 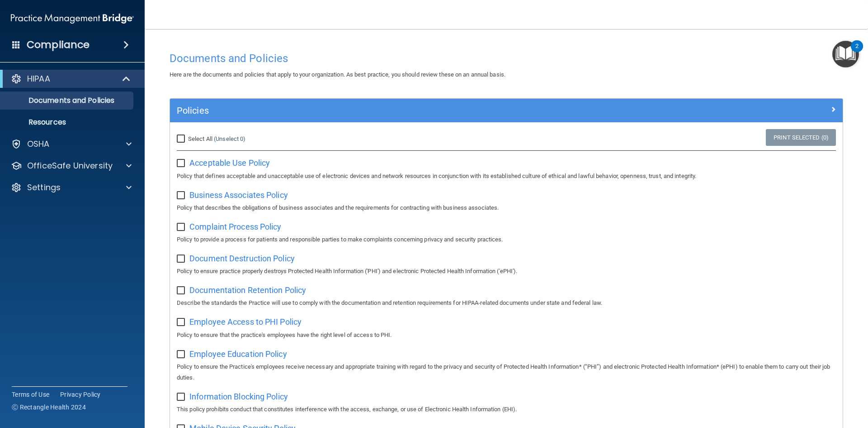 I want to click on span: Documentation Retention Policy, so click(x=248, y=290).